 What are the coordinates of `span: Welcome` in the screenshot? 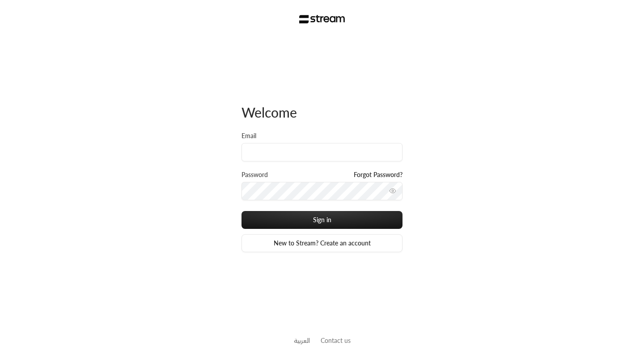 It's located at (269, 112).